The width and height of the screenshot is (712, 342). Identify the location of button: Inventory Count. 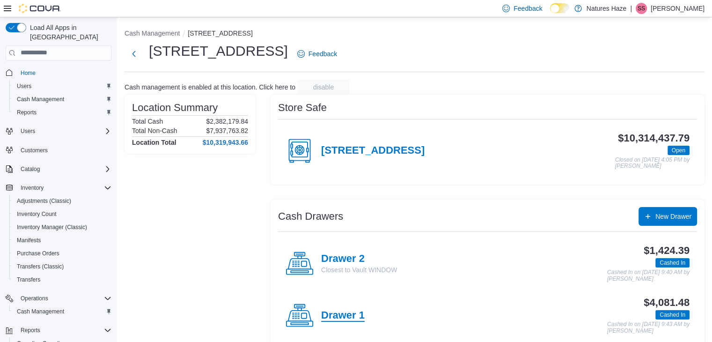
(62, 214).